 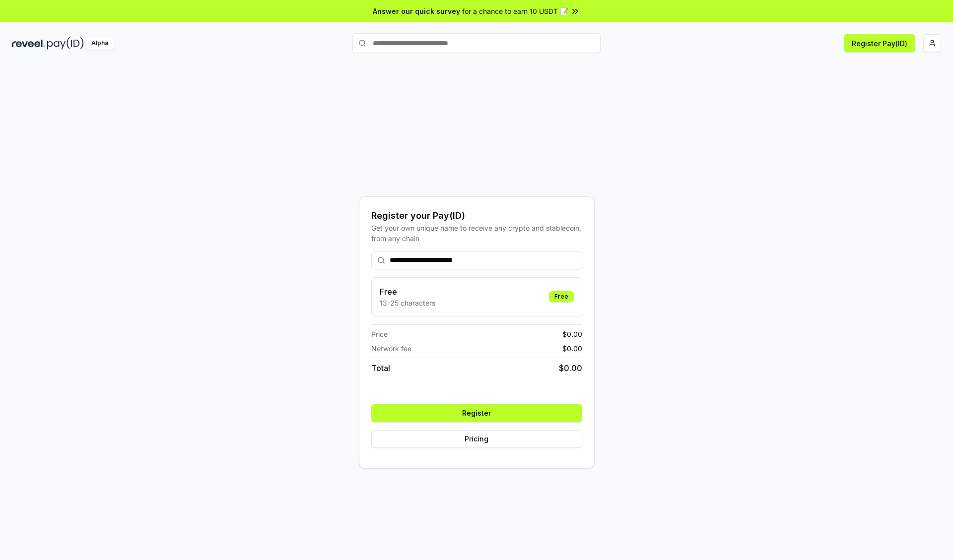 I want to click on span: Total, so click(x=381, y=368).